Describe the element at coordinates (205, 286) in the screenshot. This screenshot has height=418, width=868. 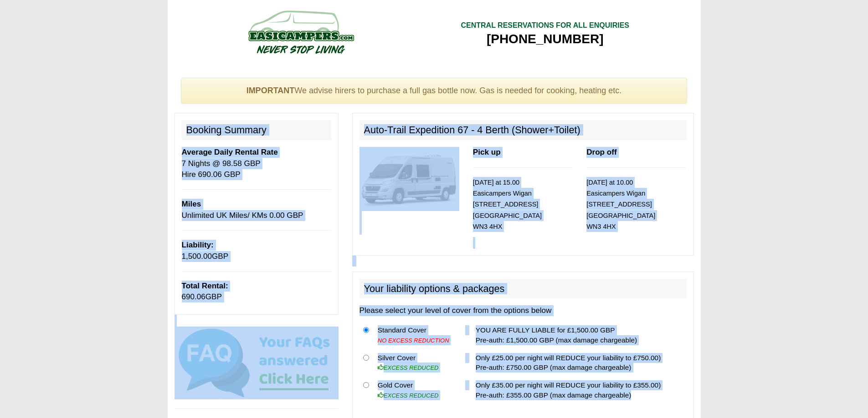
I see `b: Total Rental:` at that location.